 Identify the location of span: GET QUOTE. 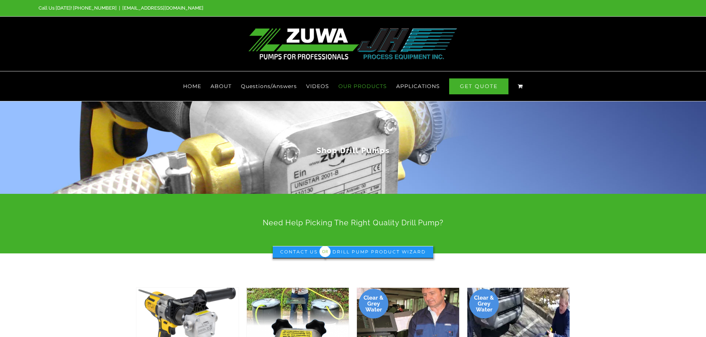
(479, 86).